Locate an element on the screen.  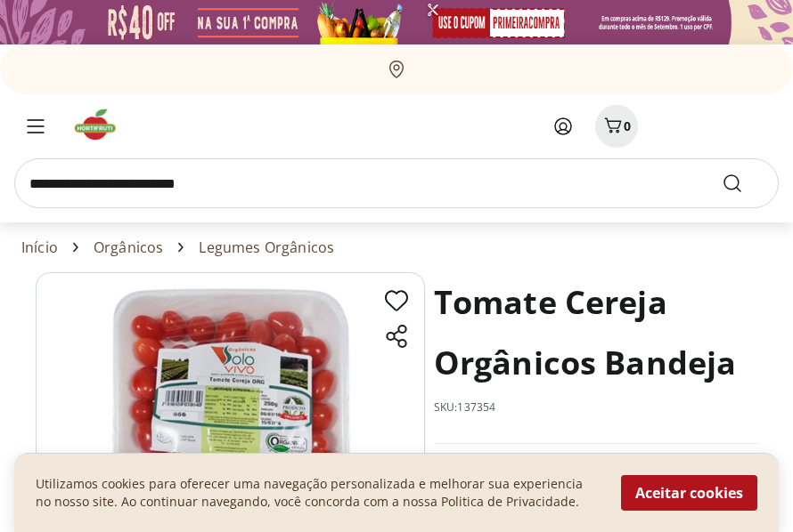
button: Menu is located at coordinates (35, 126).